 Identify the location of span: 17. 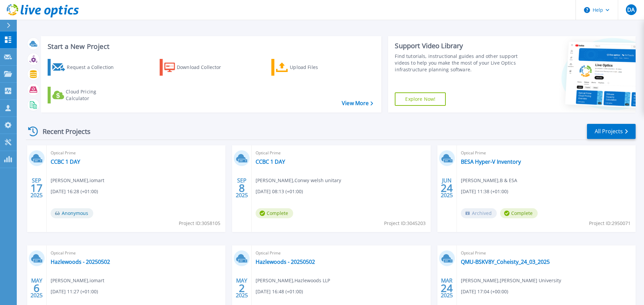
(36, 188).